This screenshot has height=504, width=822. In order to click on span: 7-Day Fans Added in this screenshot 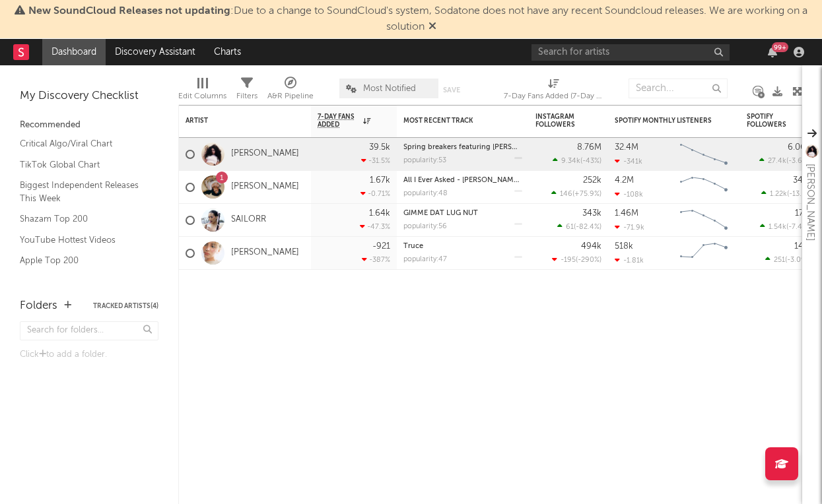, I will do `click(339, 121)`.